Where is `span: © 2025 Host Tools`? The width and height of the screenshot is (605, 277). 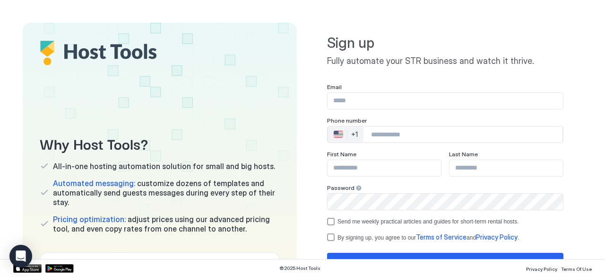 span: © 2025 Host Tools is located at coordinates (300, 268).